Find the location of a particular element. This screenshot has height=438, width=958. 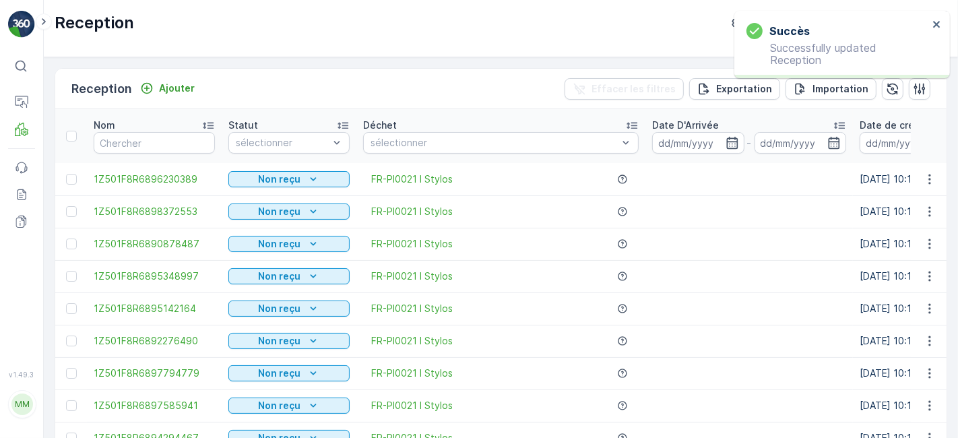

p: Déchet is located at coordinates (380, 125).